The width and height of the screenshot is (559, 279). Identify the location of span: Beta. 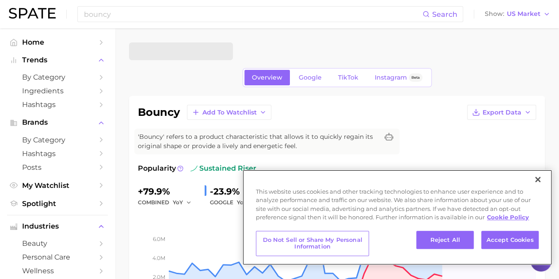
(416, 77).